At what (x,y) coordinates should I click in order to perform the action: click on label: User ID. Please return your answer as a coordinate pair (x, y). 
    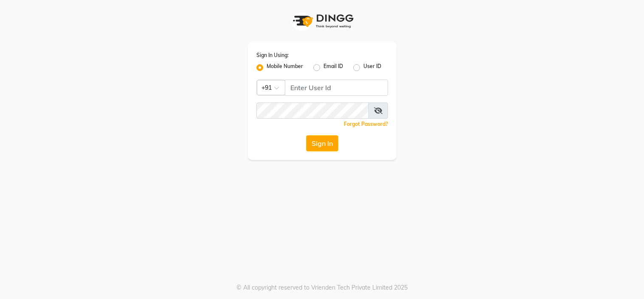
    Looking at the image, I should click on (372, 67).